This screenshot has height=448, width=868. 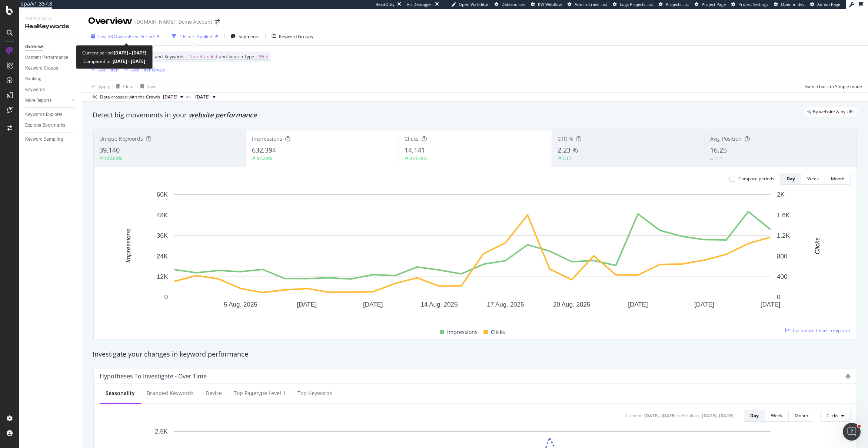 I want to click on button: Apply, so click(x=99, y=87).